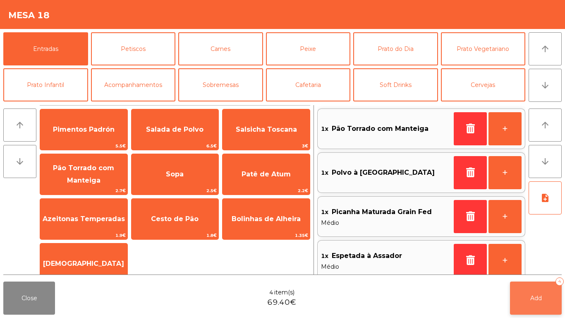 The height and width of the screenshot is (318, 565). I want to click on span: Bolinhas de Alheira, so click(266, 219).